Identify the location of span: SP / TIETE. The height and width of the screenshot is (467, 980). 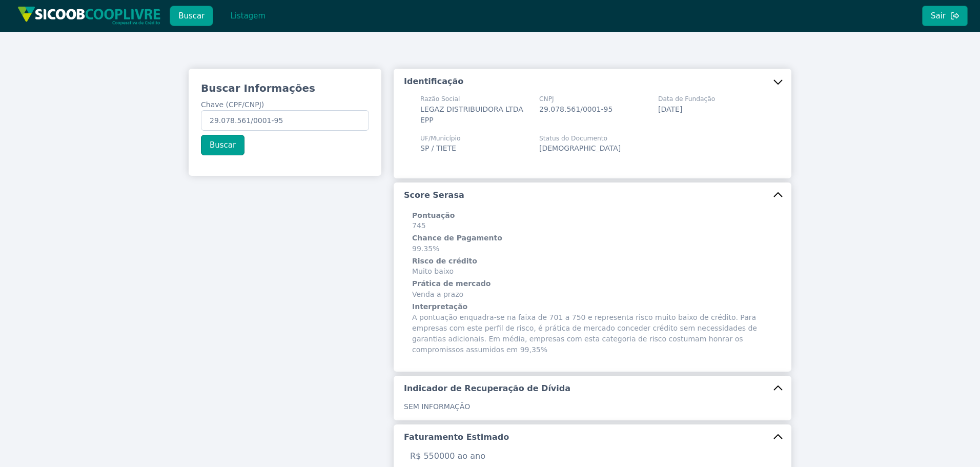
(438, 148).